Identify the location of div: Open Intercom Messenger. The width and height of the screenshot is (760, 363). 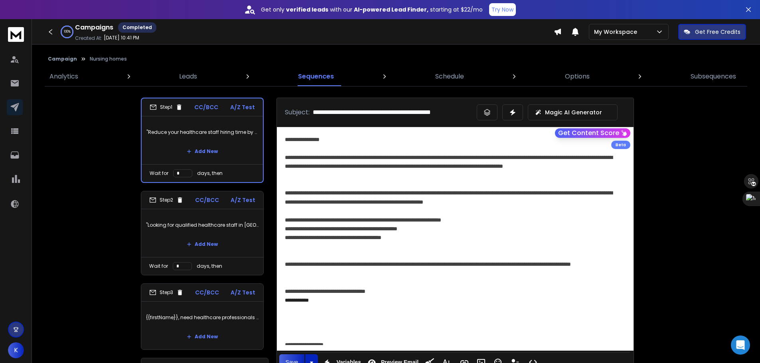
(740, 345).